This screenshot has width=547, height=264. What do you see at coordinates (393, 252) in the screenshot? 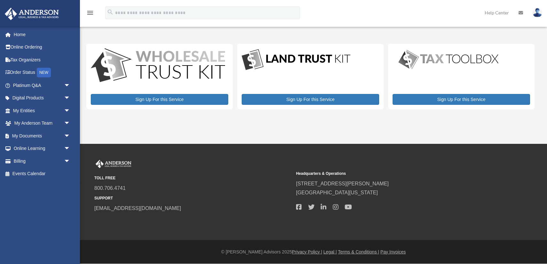
I see `a: Pay Invoices` at bounding box center [393, 252].